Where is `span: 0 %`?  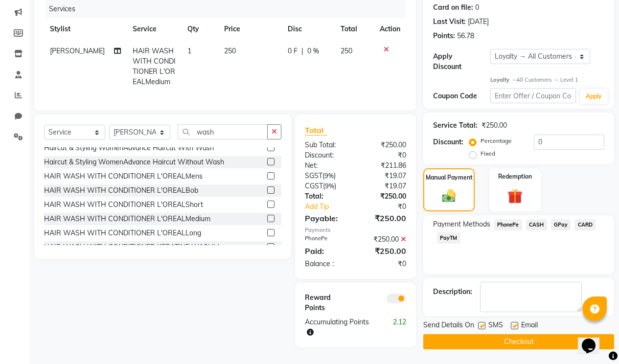
span: 0 % is located at coordinates (313, 51).